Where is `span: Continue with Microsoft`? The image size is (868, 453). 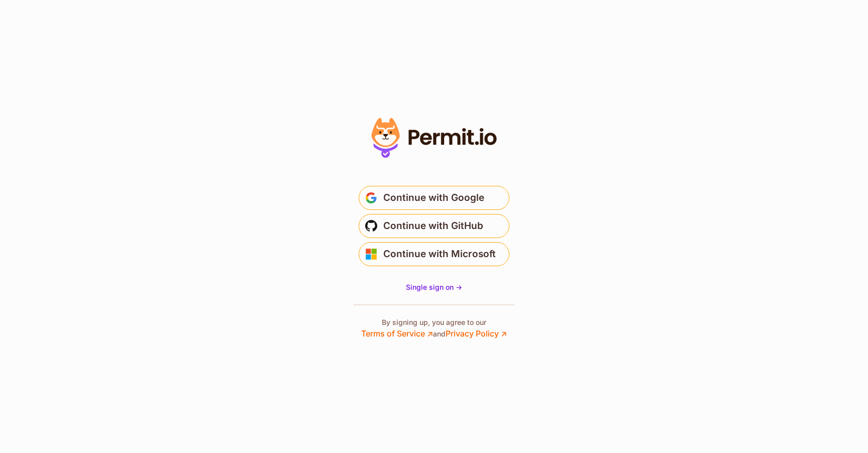 span: Continue with Microsoft is located at coordinates (439, 254).